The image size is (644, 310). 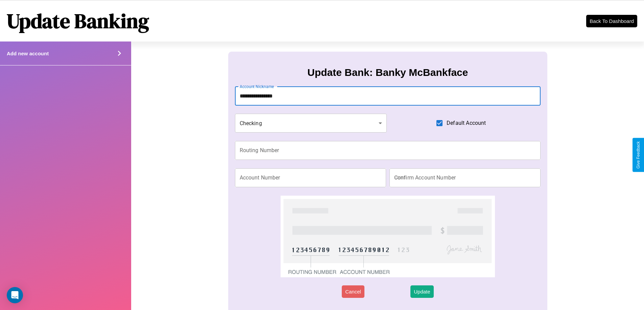 I want to click on img: check, so click(x=387, y=237).